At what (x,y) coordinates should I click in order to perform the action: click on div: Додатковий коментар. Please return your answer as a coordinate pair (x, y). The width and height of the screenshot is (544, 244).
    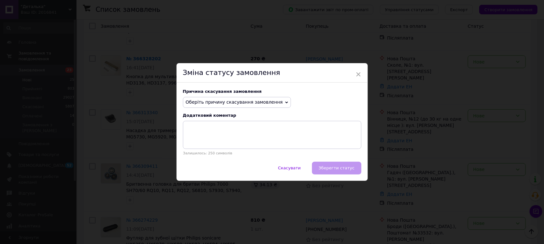
    Looking at the image, I should click on (272, 115).